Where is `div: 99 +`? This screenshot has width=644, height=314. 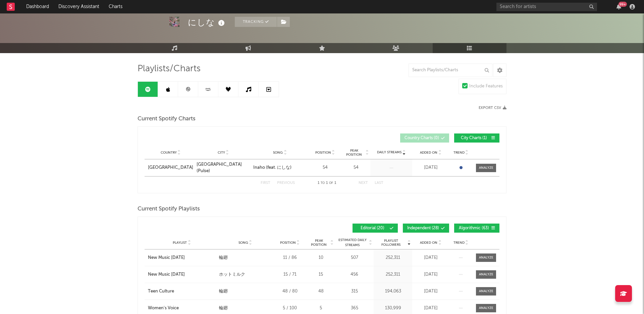 div: 99 + is located at coordinates (623, 4).